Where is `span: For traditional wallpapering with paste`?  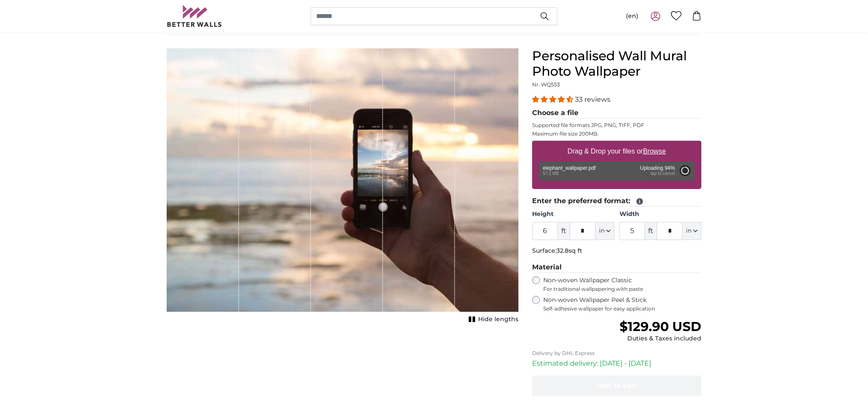 span: For traditional wallpapering with paste is located at coordinates (622, 289).